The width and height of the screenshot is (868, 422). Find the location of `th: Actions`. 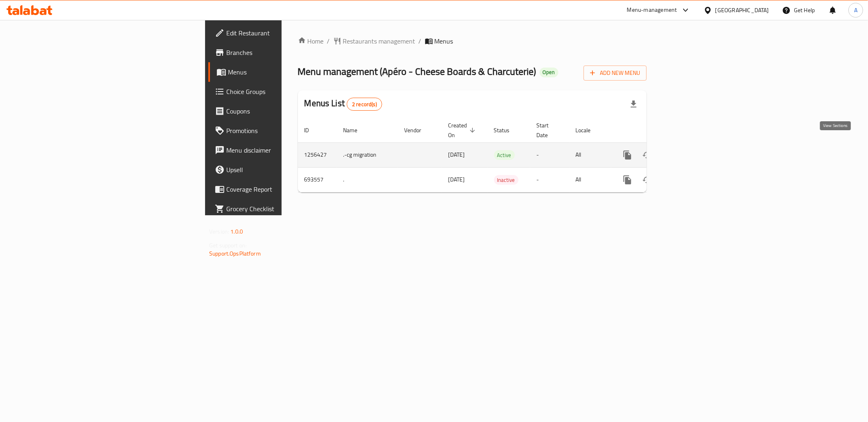

th: Actions is located at coordinates (657, 130).